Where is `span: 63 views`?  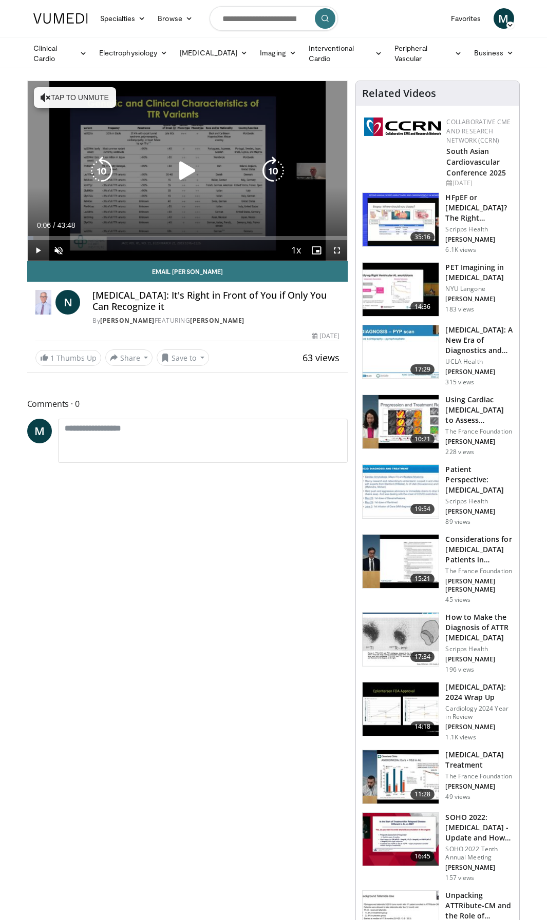
span: 63 views is located at coordinates (321, 358).